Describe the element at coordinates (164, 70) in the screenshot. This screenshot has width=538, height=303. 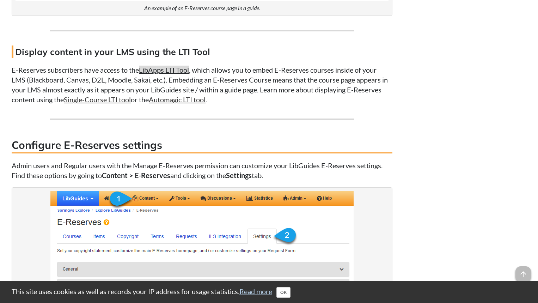
I see `a: LibApps LTI Tool` at that location.